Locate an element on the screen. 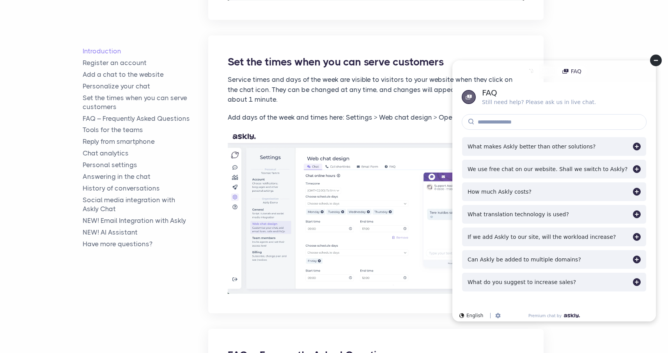  div: What do you suggest to increase sales? is located at coordinates (76, 228).